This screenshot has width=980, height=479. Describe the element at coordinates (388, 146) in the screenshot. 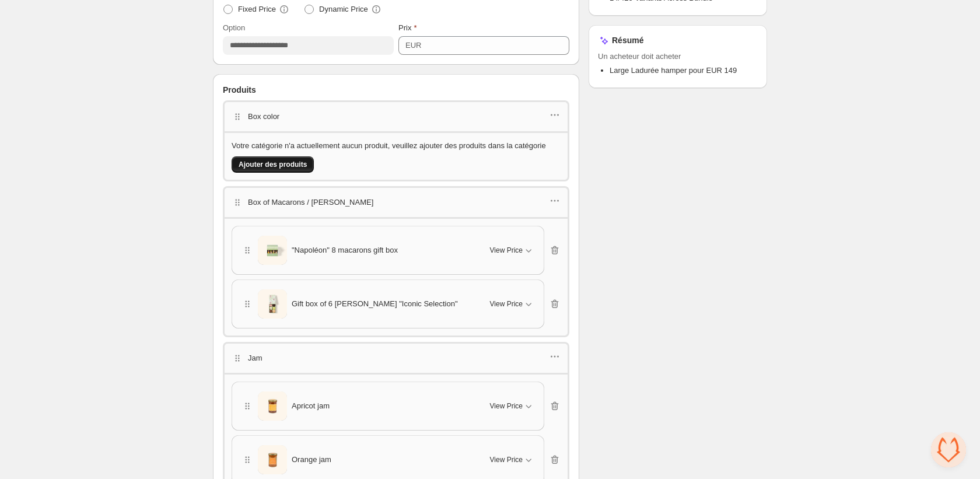

I see `p: Votre catégorie n'a actuellement aucun produit, veuillez ajouter des produits dans la catégorie` at that location.